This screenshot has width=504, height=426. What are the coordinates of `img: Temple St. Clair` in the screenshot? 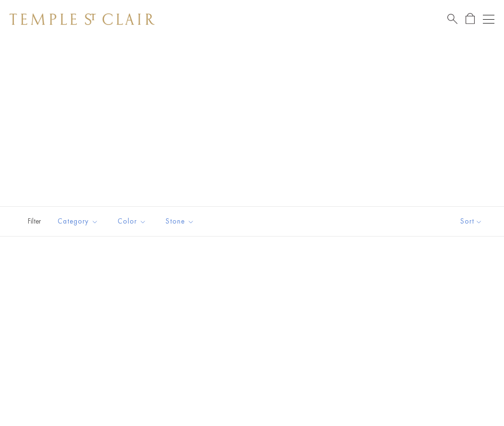 It's located at (82, 19).